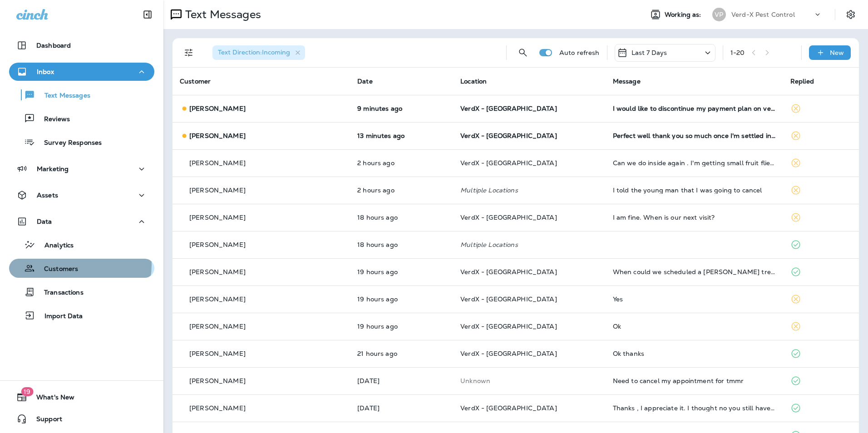  What do you see at coordinates (762, 15) in the screenshot?
I see `p: Verd-X Pest Control` at bounding box center [762, 15].